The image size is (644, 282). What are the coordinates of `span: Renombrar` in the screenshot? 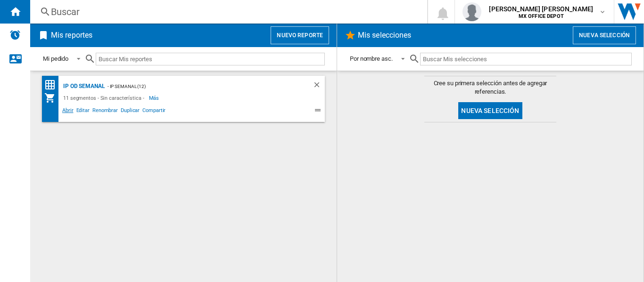 It's located at (105, 111).